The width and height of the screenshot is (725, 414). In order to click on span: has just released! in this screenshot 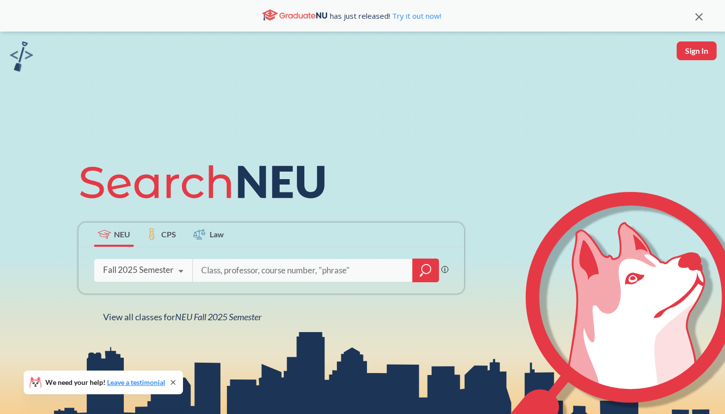, I will do `click(386, 16)`.